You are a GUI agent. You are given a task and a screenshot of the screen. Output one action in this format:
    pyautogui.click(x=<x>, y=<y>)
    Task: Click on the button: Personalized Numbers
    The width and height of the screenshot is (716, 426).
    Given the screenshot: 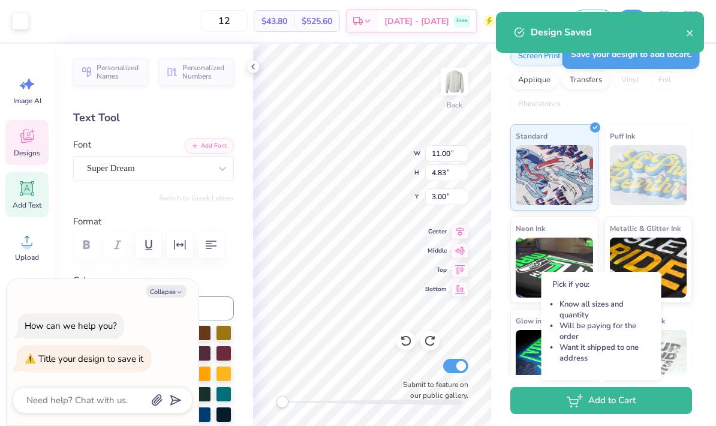 What is the action you would take?
    pyautogui.click(x=196, y=72)
    